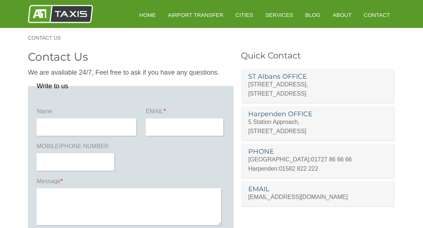  Describe the element at coordinates (76, 148) in the screenshot. I see `label: MOBILE/PHONE NUMBER` at that location.